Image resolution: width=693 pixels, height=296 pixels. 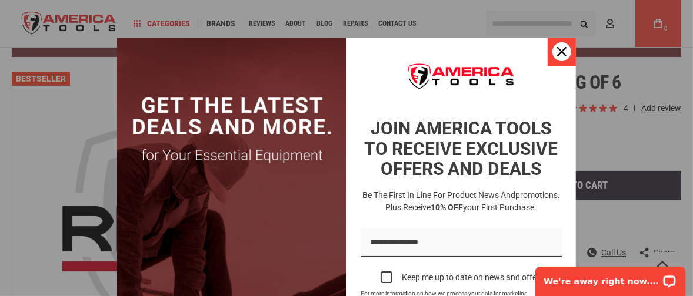 What do you see at coordinates (447, 208) in the screenshot?
I see `strong: 10% OFF` at bounding box center [447, 208].